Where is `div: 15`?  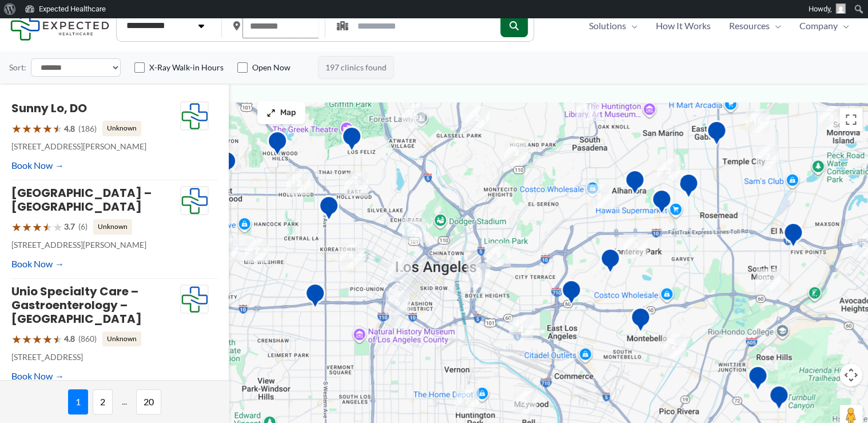
div: 15 is located at coordinates (413, 116).